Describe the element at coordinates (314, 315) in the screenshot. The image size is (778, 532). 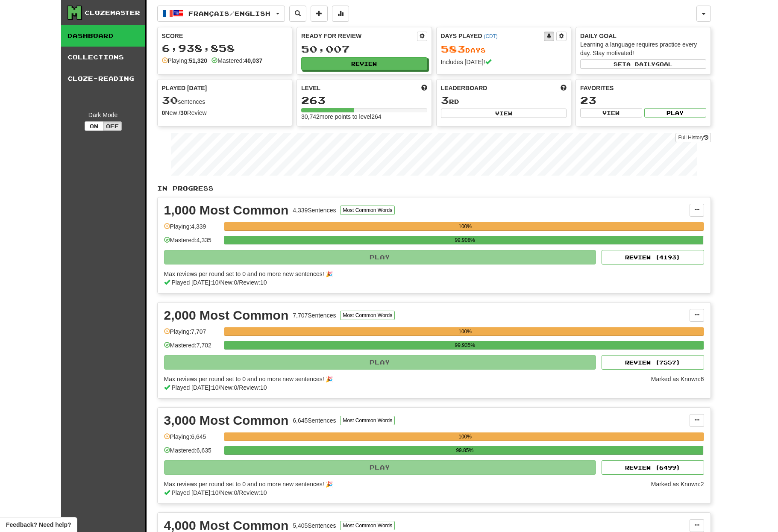
I see `div: 7,707 Sentences` at that location.